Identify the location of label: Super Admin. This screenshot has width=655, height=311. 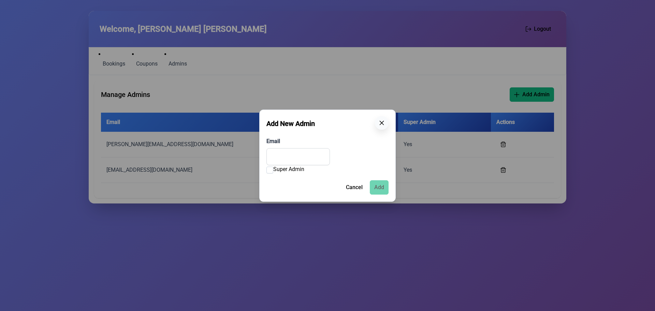
(289, 169).